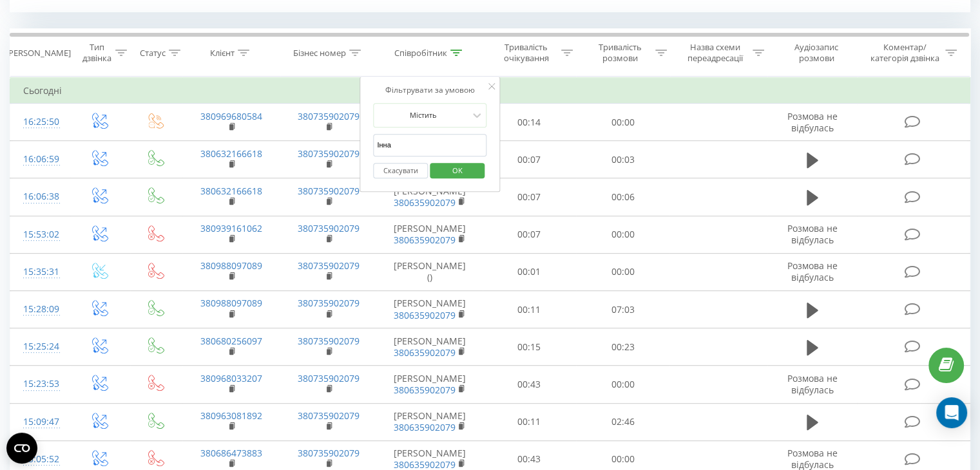  Describe the element at coordinates (320, 53) in the screenshot. I see `div: Бізнес номер` at that location.